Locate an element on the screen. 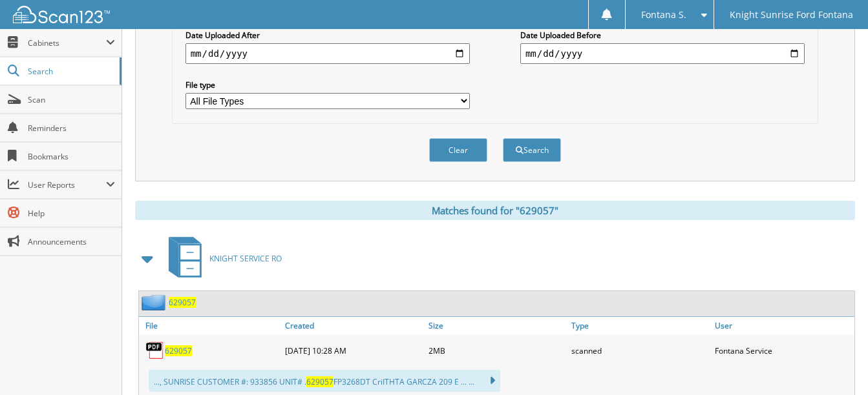 This screenshot has height=395, width=868. span: Help is located at coordinates (71, 213).